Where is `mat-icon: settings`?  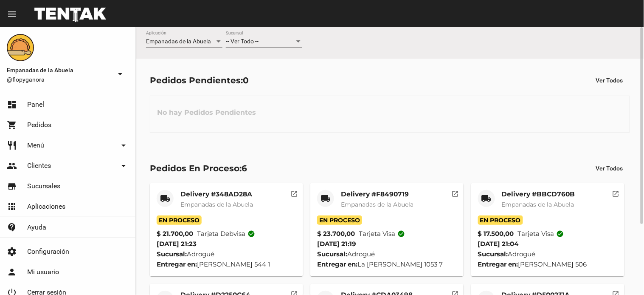 mat-icon: settings is located at coordinates (12, 251).